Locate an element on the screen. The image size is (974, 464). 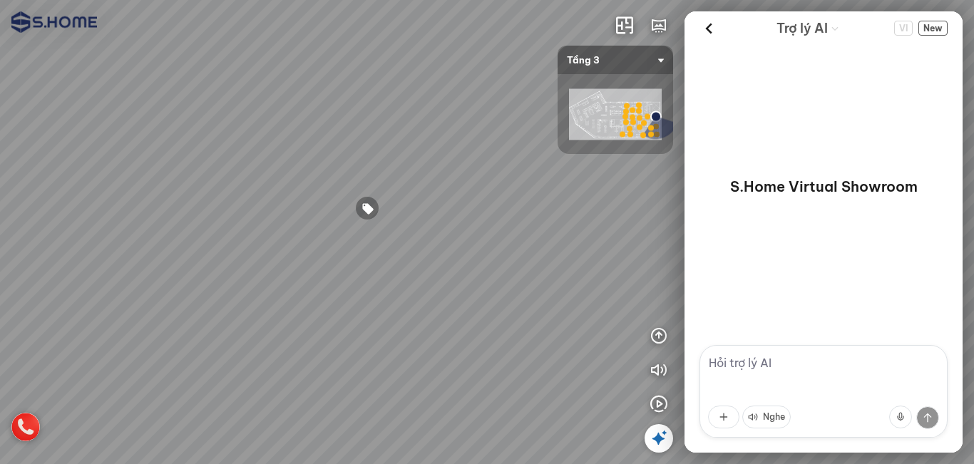
span: VI is located at coordinates (904, 28).